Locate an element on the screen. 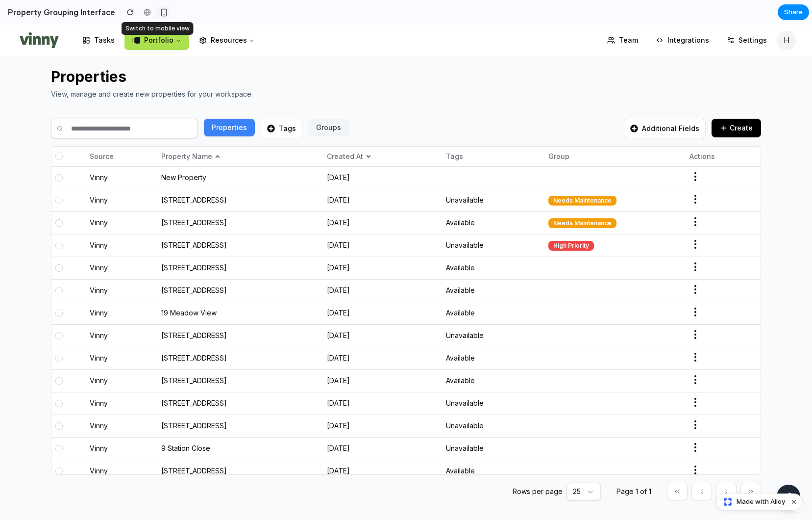 Image resolution: width=812 pixels, height=520 pixels. button: Properties is located at coordinates (229, 103).